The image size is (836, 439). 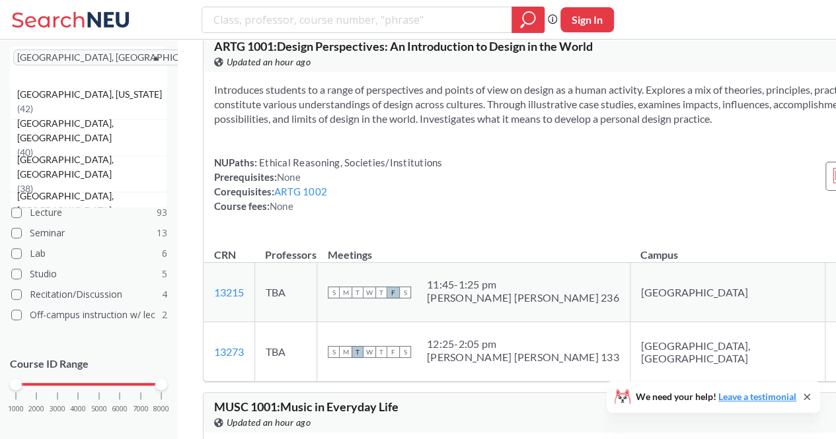 I want to click on a: ARTG 1002, so click(x=301, y=192).